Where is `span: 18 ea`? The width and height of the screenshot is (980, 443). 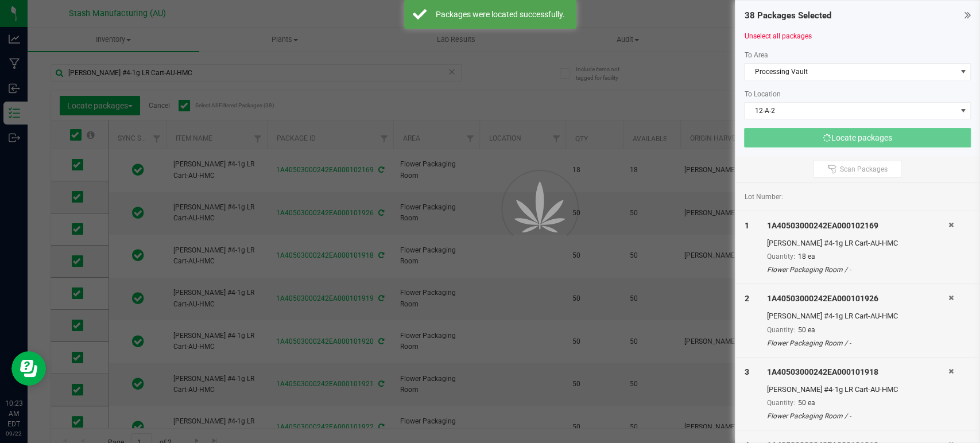 span: 18 ea is located at coordinates (807, 256).